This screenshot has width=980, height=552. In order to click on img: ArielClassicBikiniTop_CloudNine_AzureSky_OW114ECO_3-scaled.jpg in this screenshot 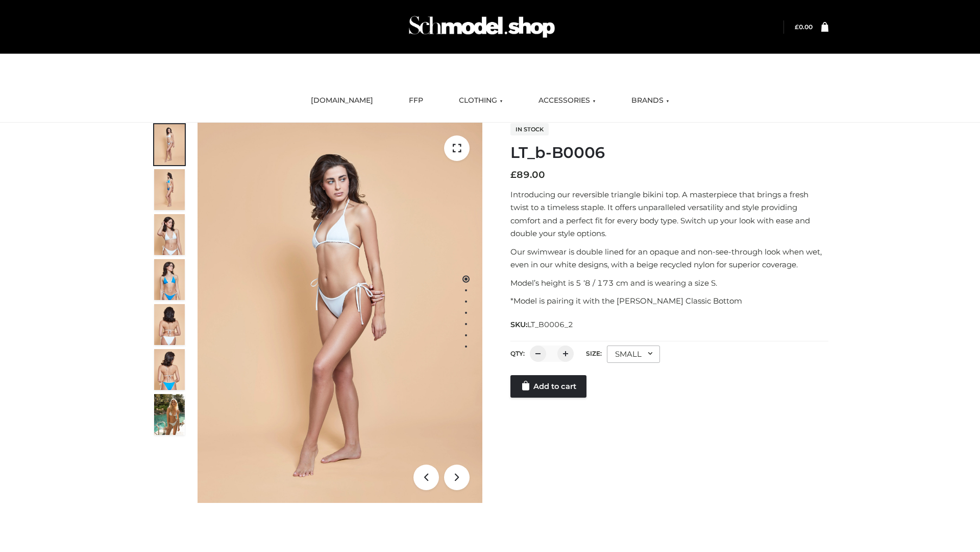, I will do `click(170, 234)`.